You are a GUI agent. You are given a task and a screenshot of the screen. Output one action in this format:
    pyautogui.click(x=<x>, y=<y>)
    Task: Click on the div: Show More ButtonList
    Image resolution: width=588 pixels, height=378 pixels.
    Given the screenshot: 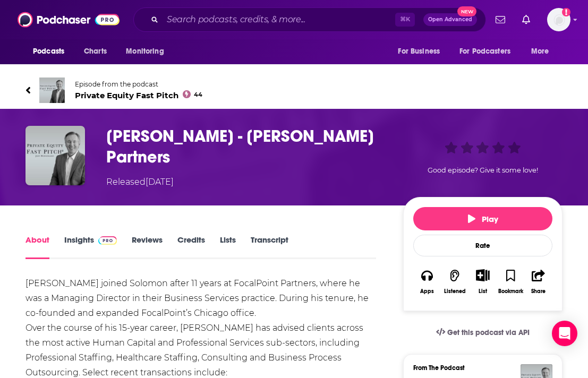 What is the action you would take?
    pyautogui.click(x=483, y=282)
    